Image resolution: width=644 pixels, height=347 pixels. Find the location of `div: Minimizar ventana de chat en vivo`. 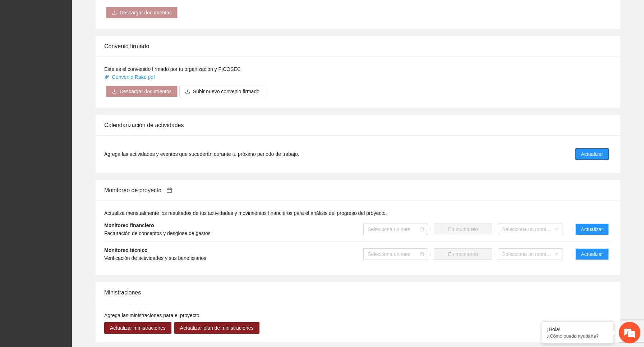

div: Minimizar ventana de chat en vivo is located at coordinates (127, 13).